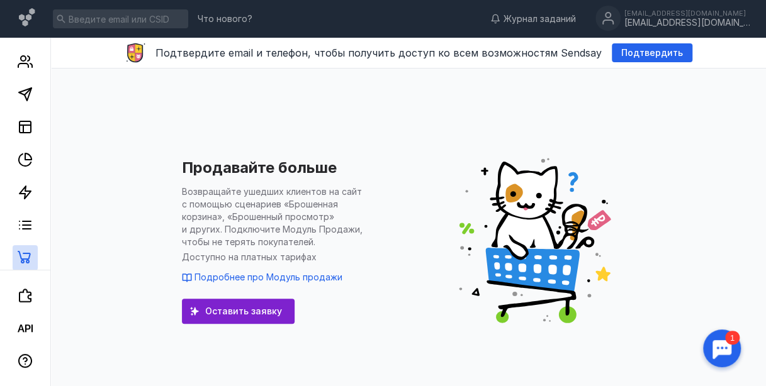  What do you see at coordinates (276, 257) in the screenshot?
I see `span: Доступно на платных тарифах` at bounding box center [276, 257].